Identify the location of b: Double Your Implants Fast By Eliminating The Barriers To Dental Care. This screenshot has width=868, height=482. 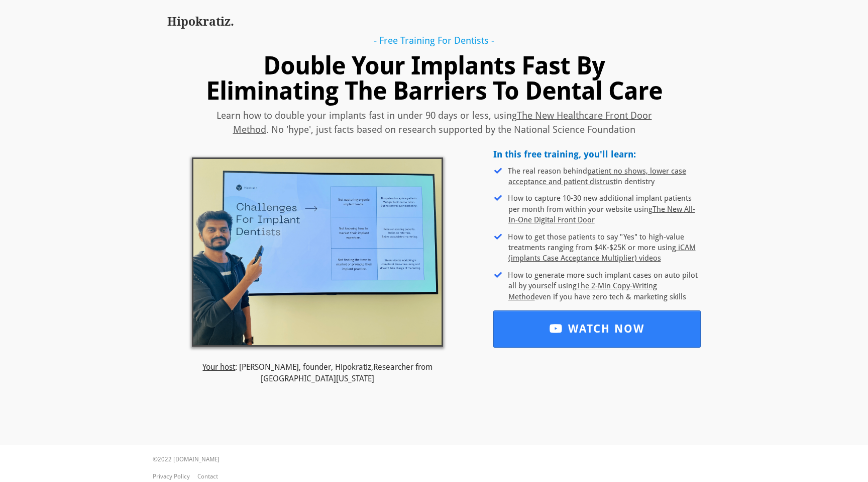
(434, 78).